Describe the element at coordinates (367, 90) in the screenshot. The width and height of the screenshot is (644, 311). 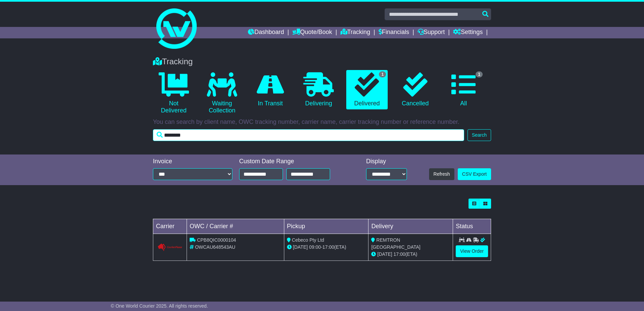
I see `a: 1 Delivered` at that location.